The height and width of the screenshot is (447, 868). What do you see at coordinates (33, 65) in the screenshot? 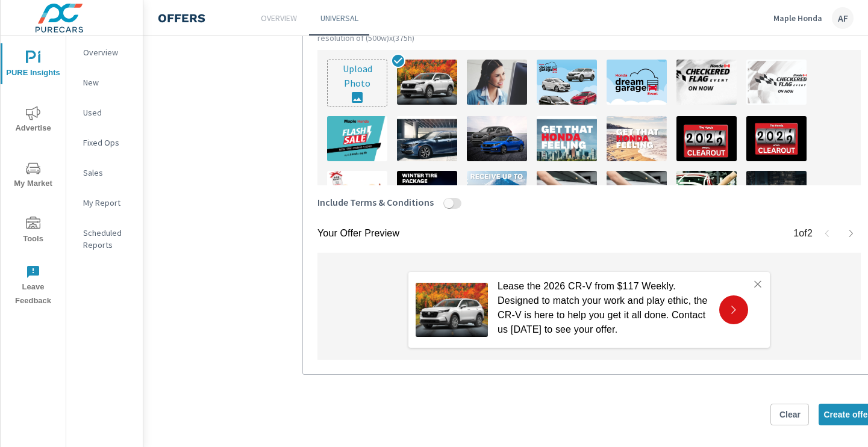
I see `span: PURE Insights` at bounding box center [33, 65].